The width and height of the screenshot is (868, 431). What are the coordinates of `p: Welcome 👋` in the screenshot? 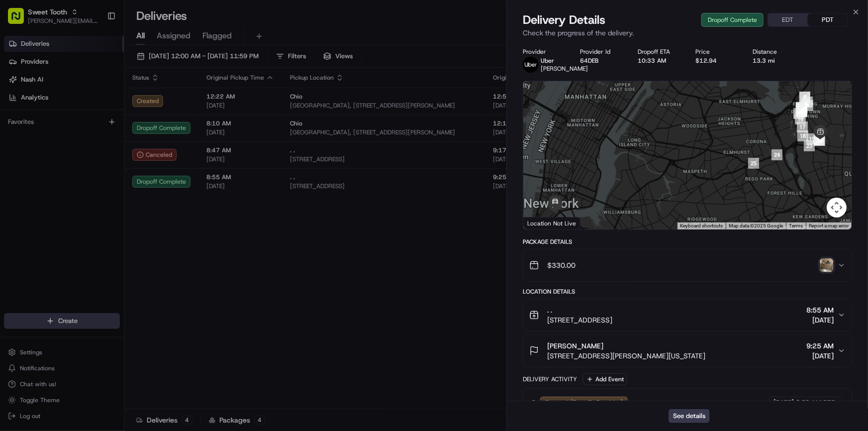 It's located at (96, 48).